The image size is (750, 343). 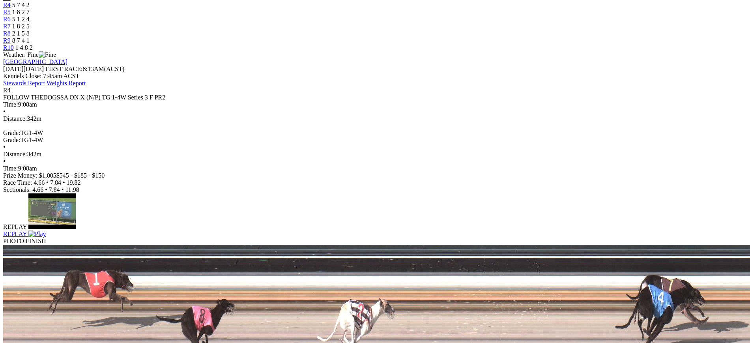 What do you see at coordinates (7, 33) in the screenshot?
I see `span: R8` at bounding box center [7, 33].